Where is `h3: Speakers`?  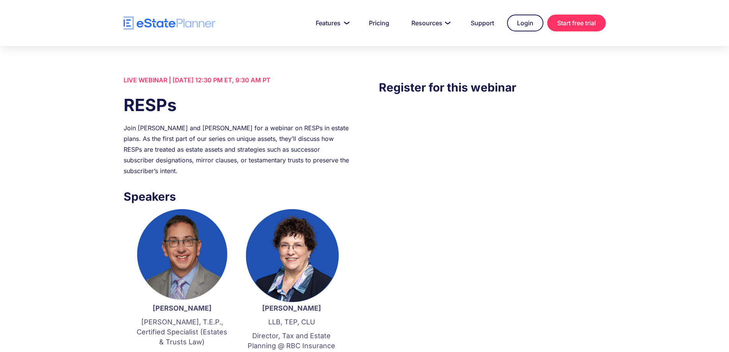
h3: Speakers is located at coordinates (237, 196).